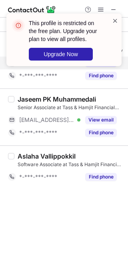 Image resolution: width=128 pixels, height=255 pixels. I want to click on div: Aslaha Vallippokkil, so click(46, 156).